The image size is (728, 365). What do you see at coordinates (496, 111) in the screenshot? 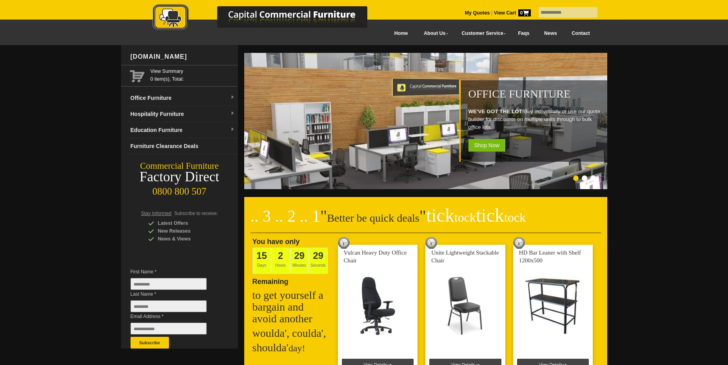
I see `strong: WE'VE GOT THE LOT!` at bounding box center [496, 111].